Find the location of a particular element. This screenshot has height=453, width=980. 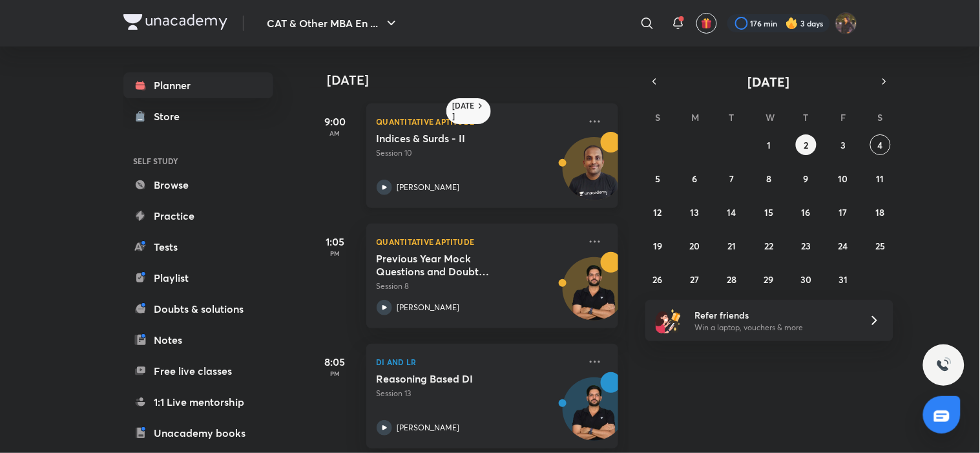

button: October 14, 2025 is located at coordinates (732, 212).